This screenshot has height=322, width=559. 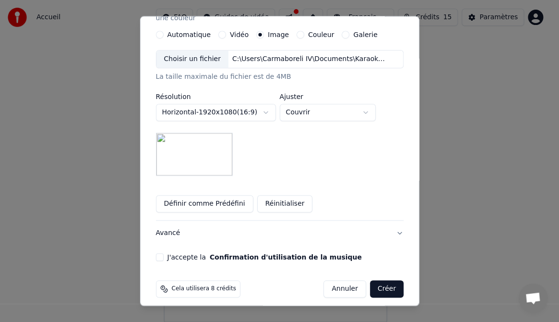 I want to click on button: J'accepte la, so click(x=286, y=257).